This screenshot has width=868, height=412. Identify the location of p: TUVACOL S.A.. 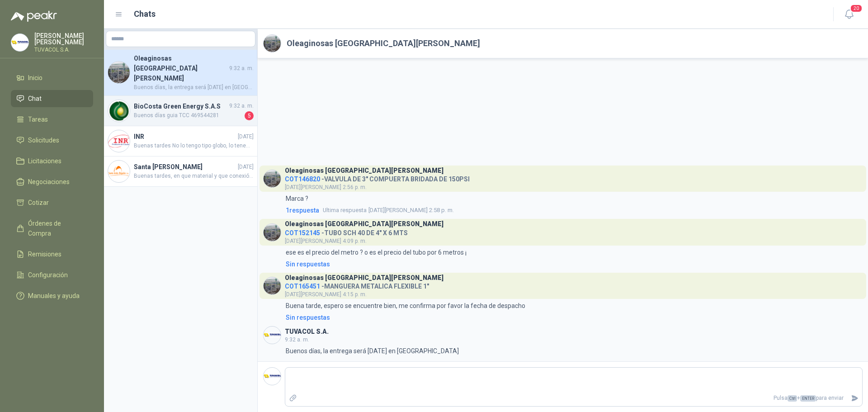
(64, 50).